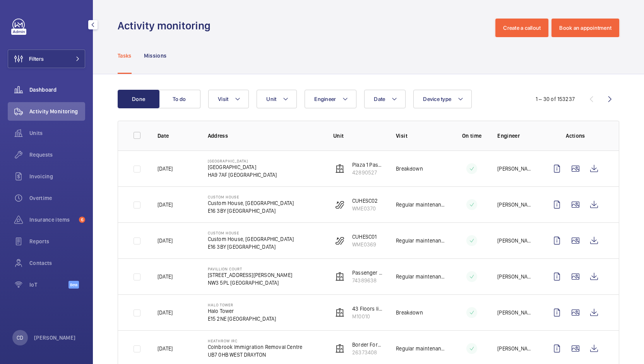  Describe the element at coordinates (585, 28) in the screenshot. I see `button: Book an appointment` at that location.